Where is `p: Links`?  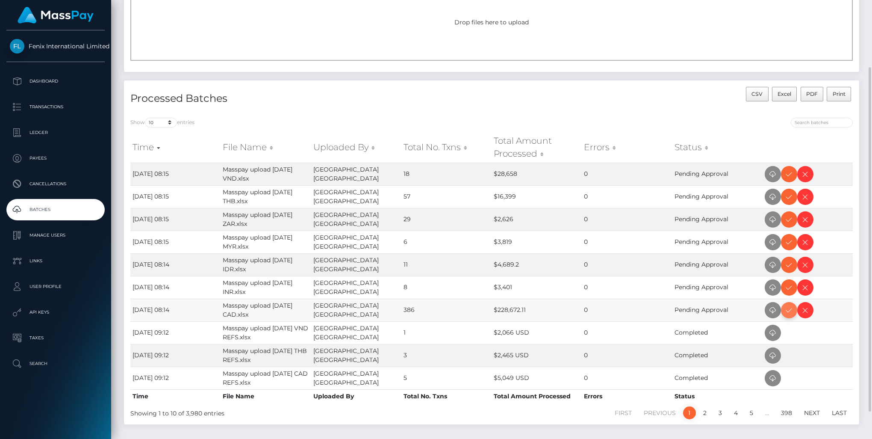 p: Links is located at coordinates (56, 261).